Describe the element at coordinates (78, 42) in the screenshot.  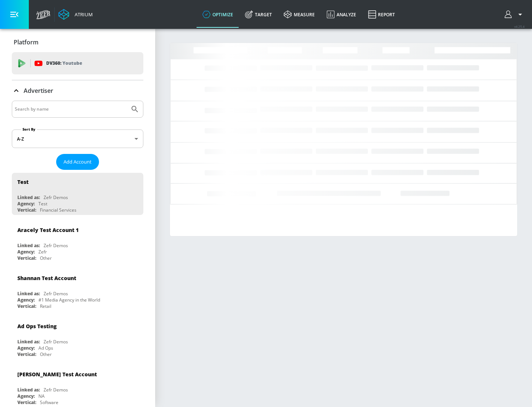
I see `div: Platform` at that location.